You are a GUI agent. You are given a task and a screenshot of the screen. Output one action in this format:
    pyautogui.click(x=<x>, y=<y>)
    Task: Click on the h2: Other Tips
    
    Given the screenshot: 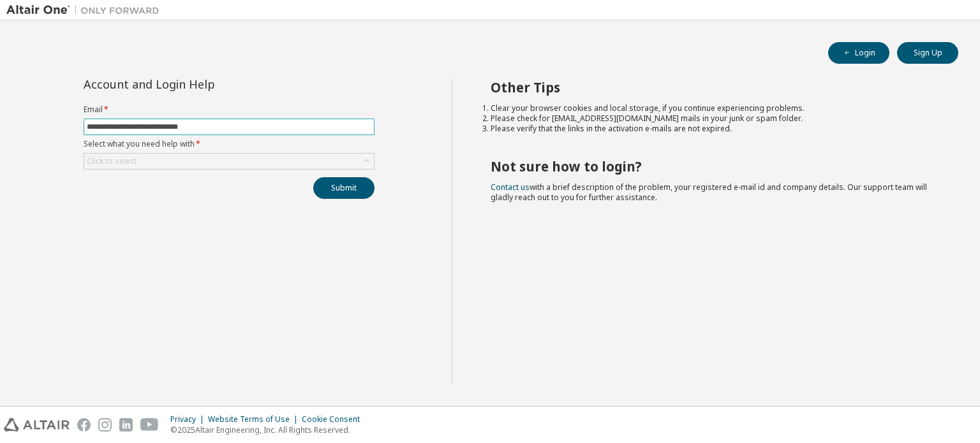 What is the action you would take?
    pyautogui.click(x=713, y=87)
    